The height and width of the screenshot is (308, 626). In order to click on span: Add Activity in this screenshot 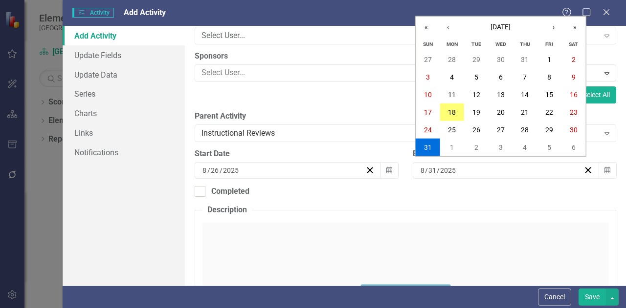, I will do `click(145, 12)`.